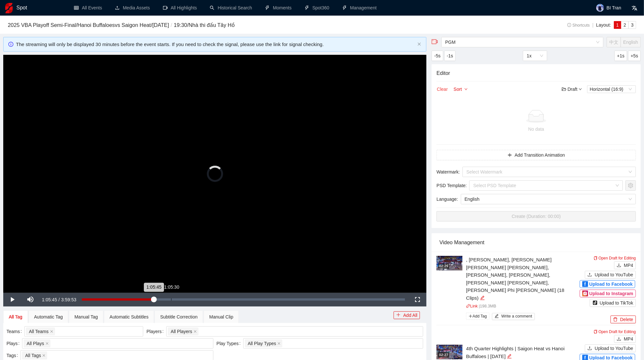  I want to click on div: Progress Bar, so click(243, 299).